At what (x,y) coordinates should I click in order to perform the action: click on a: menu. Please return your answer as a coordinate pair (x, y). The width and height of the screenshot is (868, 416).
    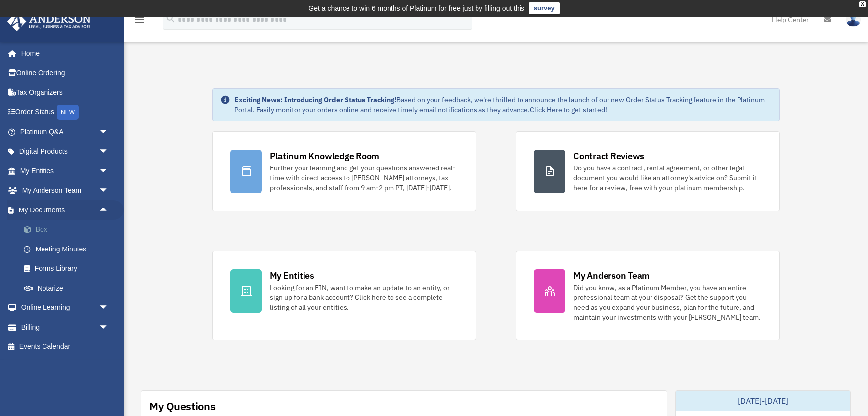
    Looking at the image, I should click on (139, 21).